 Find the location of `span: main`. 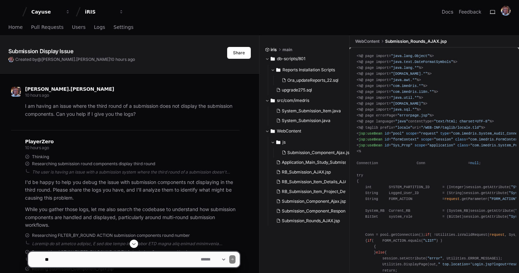

span: main is located at coordinates (287, 50).